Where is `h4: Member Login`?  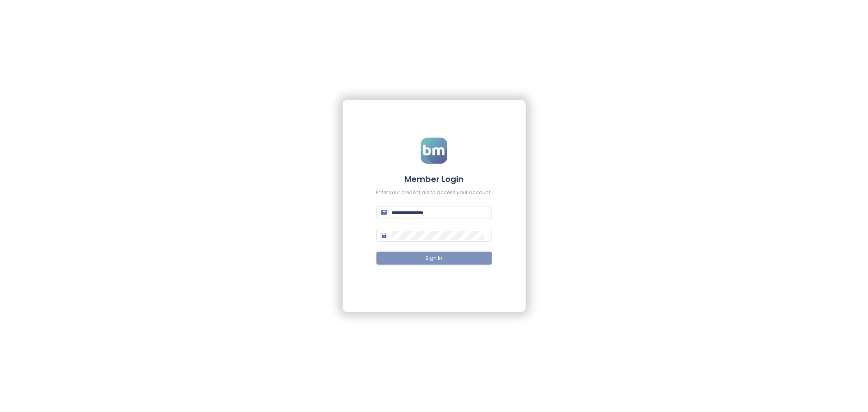 h4: Member Login is located at coordinates (434, 179).